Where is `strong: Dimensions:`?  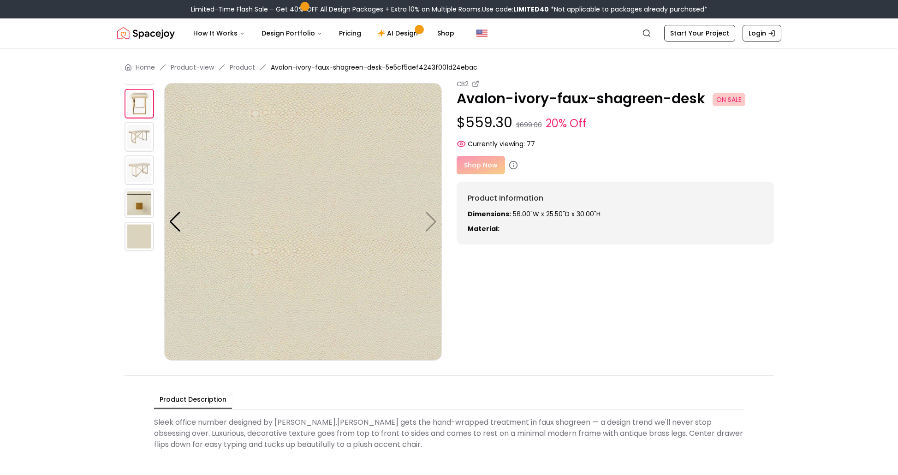 strong: Dimensions: is located at coordinates (489, 214).